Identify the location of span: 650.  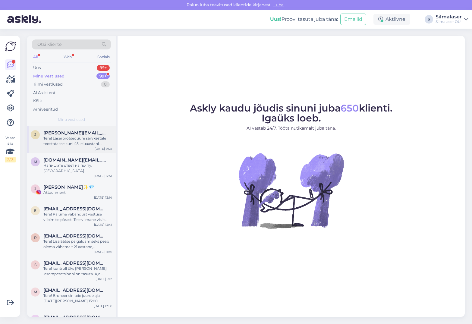
(349, 108).